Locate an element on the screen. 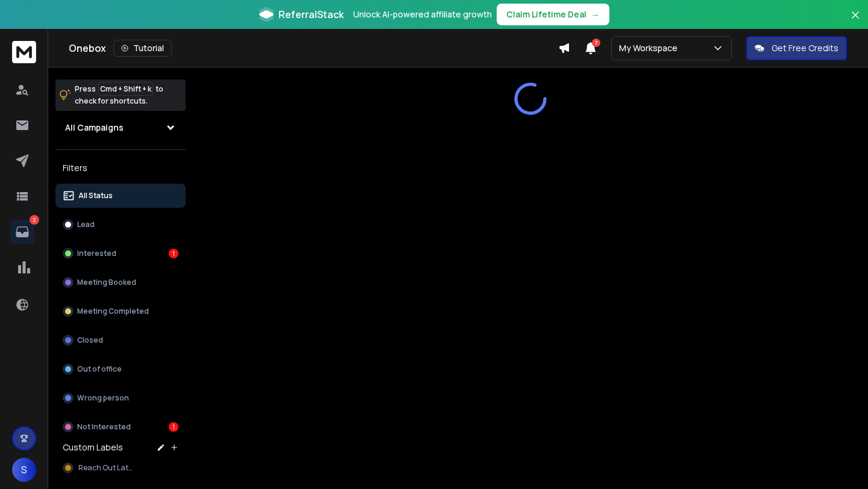 This screenshot has width=868, height=489. button: Tutorial is located at coordinates (142, 48).